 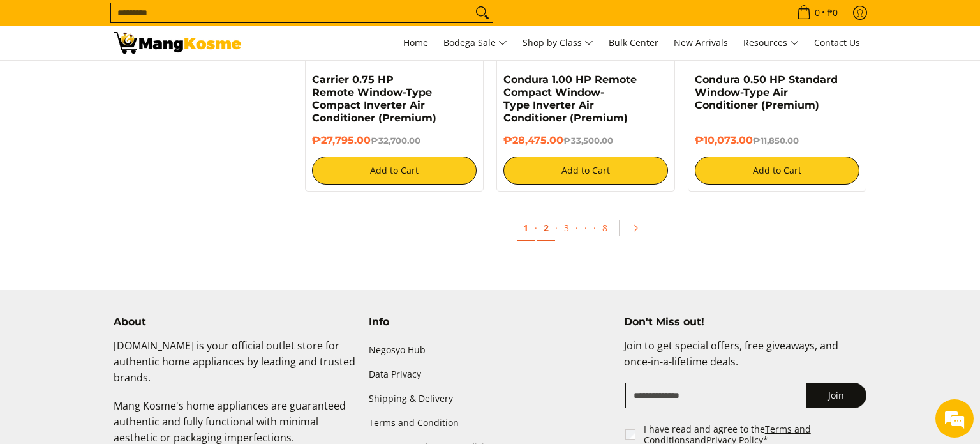 What do you see at coordinates (178, 43) in the screenshot?
I see `img: Bodega Sale Aircon l Mang Kosme: Home Appliances Warehouse Sale` at bounding box center [178, 43].